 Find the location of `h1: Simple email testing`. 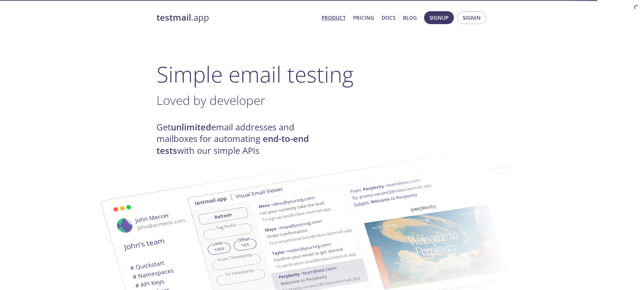

h1: Simple email testing is located at coordinates (322, 74).